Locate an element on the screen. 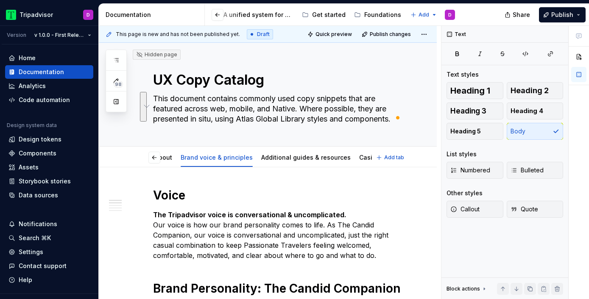  span: Heading 4 is located at coordinates (527, 111).